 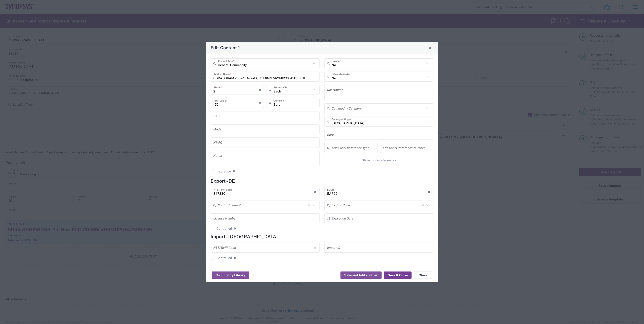 What do you see at coordinates (398, 275) in the screenshot?
I see `button: Save & Close` at bounding box center [398, 275].